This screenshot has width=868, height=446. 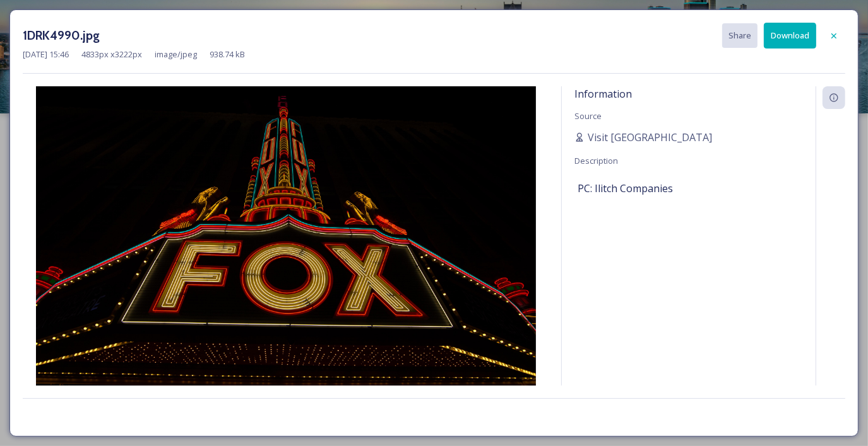 What do you see at coordinates (625, 188) in the screenshot?
I see `span: PC: Ilitch Companies` at bounding box center [625, 188].